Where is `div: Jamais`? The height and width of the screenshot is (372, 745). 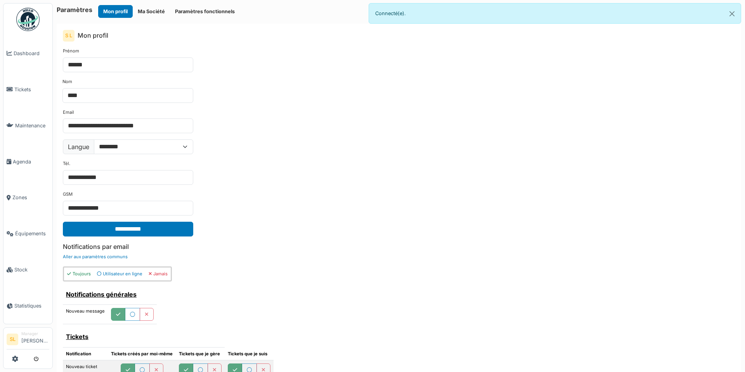 div: Jamais is located at coordinates (158, 274).